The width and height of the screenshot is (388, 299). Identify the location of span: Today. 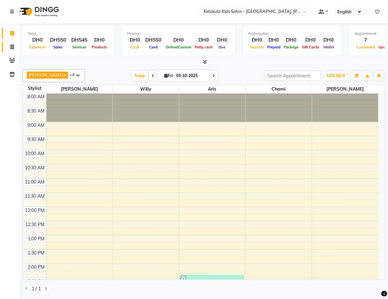
(140, 76).